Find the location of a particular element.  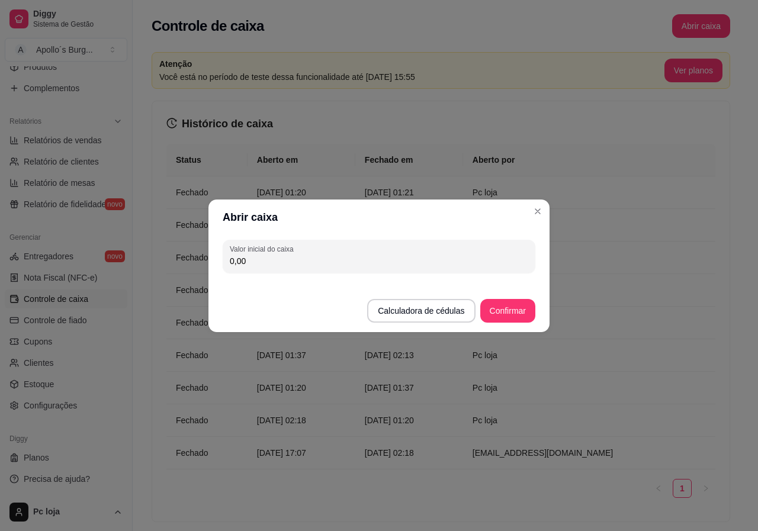

button: Calculadora de cédulas is located at coordinates (421, 311).